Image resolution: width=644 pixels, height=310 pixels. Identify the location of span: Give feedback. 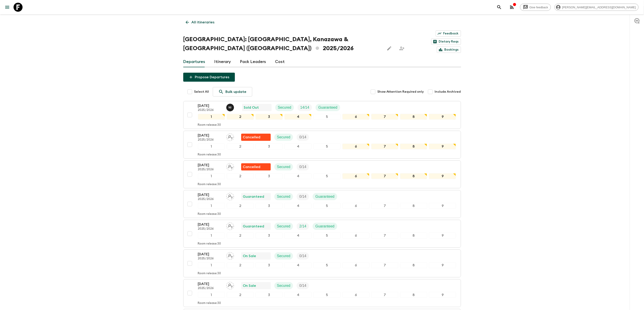
(539, 7).